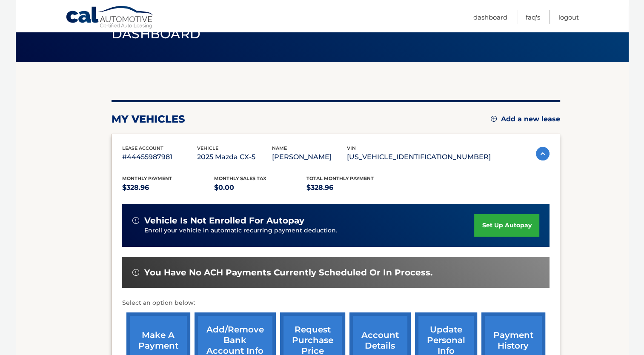  Describe the element at coordinates (224, 221) in the screenshot. I see `span: vehicle is not enrolled for autopay` at that location.